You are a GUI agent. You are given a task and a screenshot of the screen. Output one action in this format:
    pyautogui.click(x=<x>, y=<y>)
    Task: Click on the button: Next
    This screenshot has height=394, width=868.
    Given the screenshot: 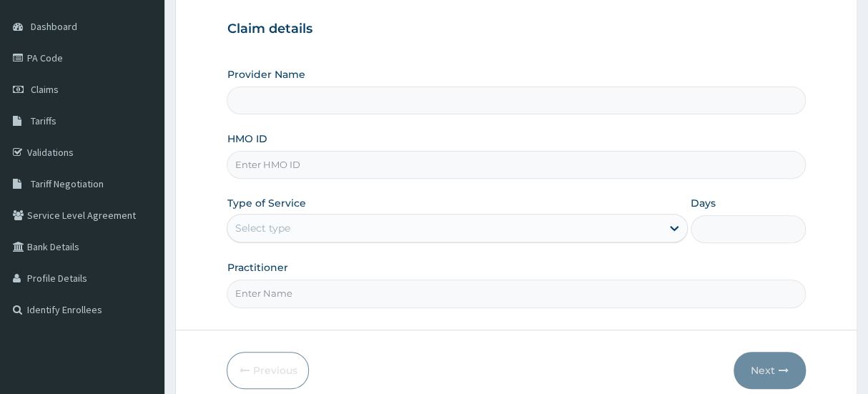 What is the action you would take?
    pyautogui.click(x=769, y=370)
    